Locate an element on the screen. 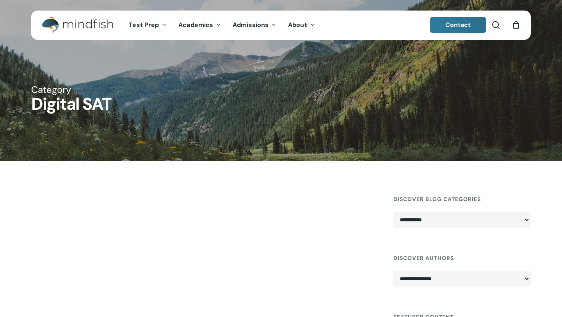  span: Category is located at coordinates (51, 89).